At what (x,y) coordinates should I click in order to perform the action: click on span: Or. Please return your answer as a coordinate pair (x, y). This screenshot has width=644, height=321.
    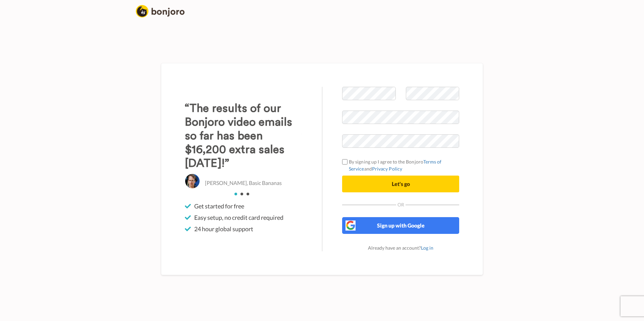
    Looking at the image, I should click on (401, 205).